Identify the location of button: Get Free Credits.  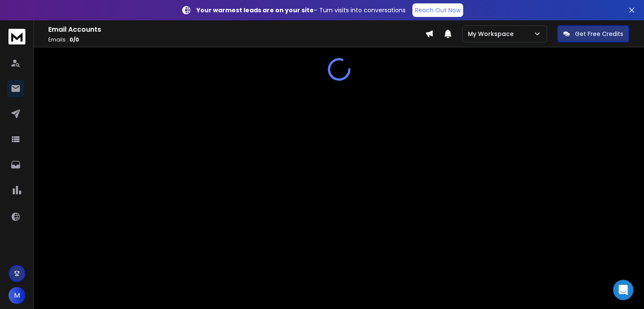
(593, 34).